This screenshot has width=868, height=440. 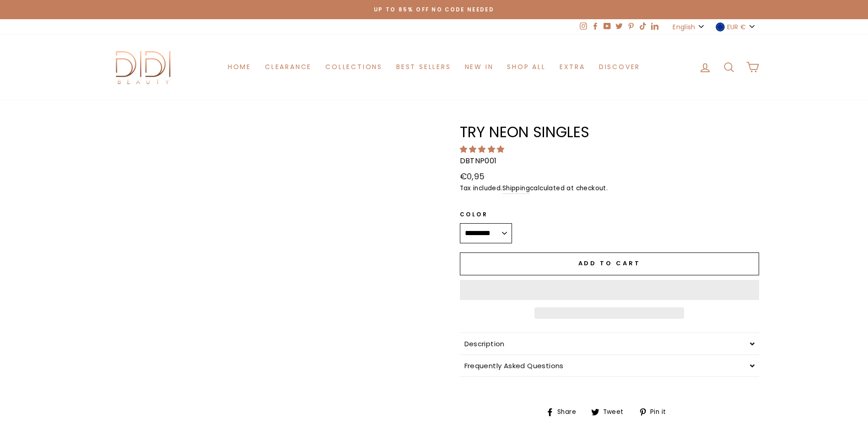 What do you see at coordinates (472, 176) in the screenshot?
I see `span: €0,95` at bounding box center [472, 176].